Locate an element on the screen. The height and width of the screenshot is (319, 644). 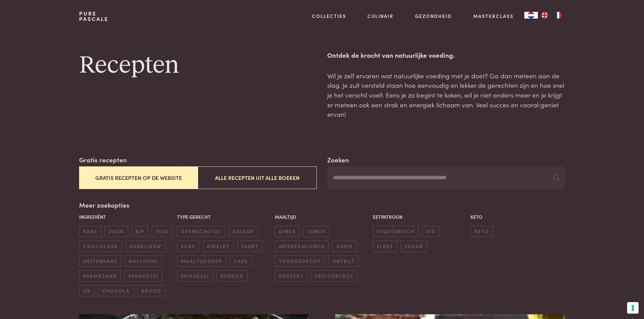
span: soep is located at coordinates (188, 246).